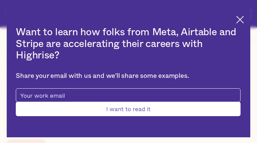 The height and width of the screenshot is (143, 257). What do you see at coordinates (128, 76) in the screenshot?
I see `div: Share your email with us and we'll share some examples.` at bounding box center [128, 76].